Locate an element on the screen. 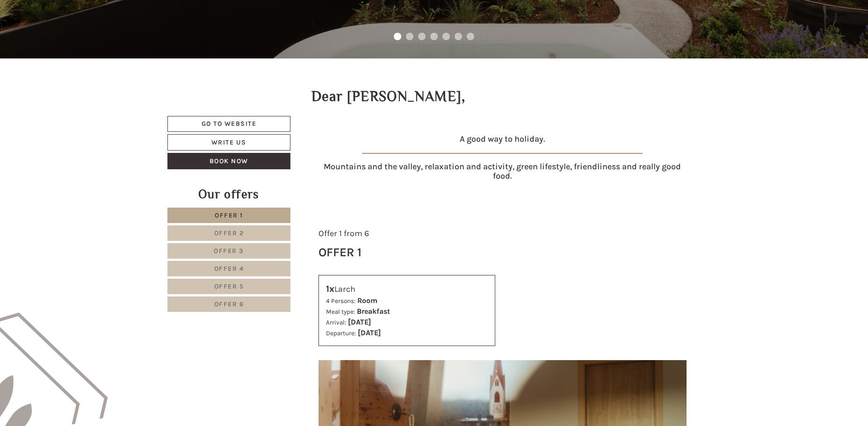  small: 11:12 is located at coordinates (61, 49).